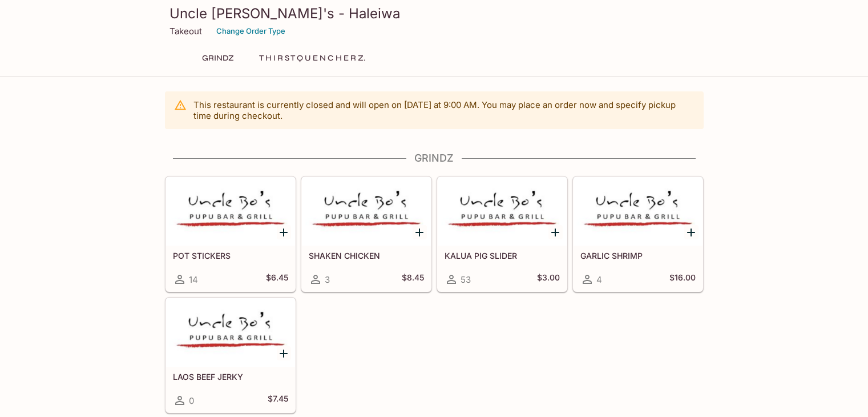 The height and width of the screenshot is (417, 868). Describe the element at coordinates (192, 400) in the screenshot. I see `span: 0` at that location.